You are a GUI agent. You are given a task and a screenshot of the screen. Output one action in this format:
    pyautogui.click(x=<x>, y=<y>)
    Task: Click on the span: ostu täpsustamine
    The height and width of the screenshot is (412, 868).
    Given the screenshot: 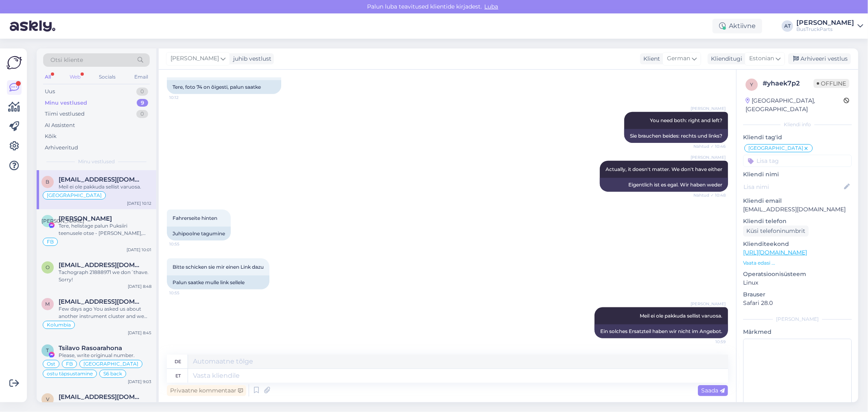 What is the action you would take?
    pyautogui.click(x=69, y=373)
    